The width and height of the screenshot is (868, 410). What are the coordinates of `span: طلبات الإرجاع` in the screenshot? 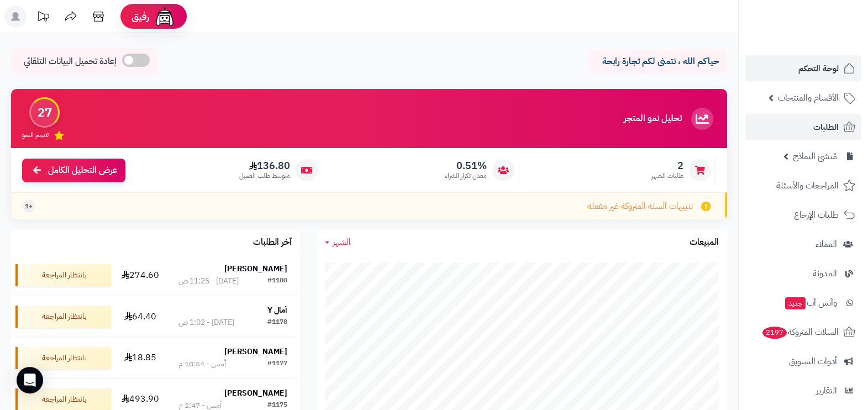 It's located at (816, 215).